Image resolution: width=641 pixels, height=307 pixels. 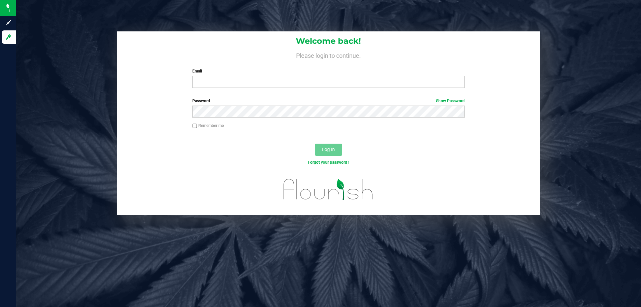 I want to click on label: Email, so click(x=328, y=71).